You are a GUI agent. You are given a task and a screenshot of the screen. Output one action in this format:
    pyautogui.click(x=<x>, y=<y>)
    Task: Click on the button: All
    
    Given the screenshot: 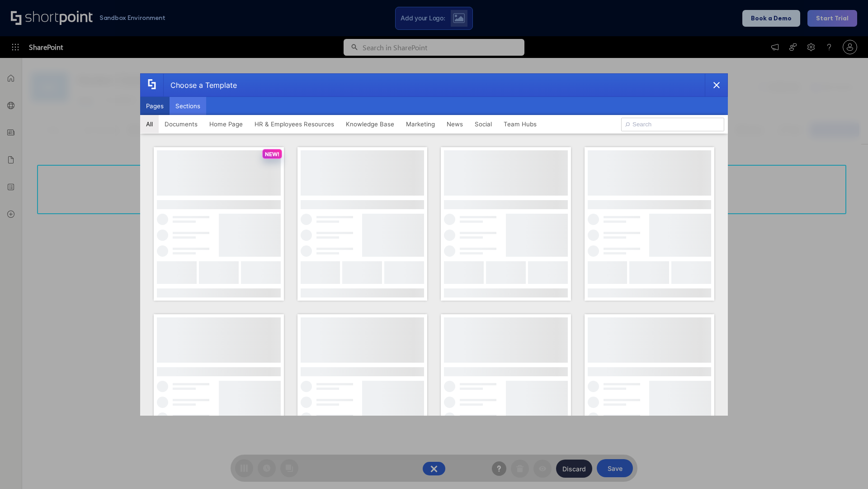 What is the action you would take?
    pyautogui.click(x=150, y=124)
    